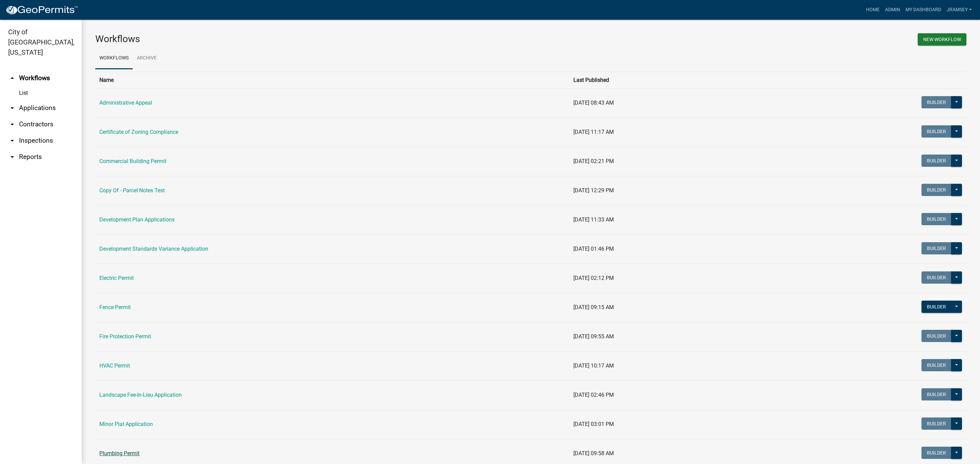  Describe the element at coordinates (115, 365) in the screenshot. I see `a: HVAC Permit` at that location.